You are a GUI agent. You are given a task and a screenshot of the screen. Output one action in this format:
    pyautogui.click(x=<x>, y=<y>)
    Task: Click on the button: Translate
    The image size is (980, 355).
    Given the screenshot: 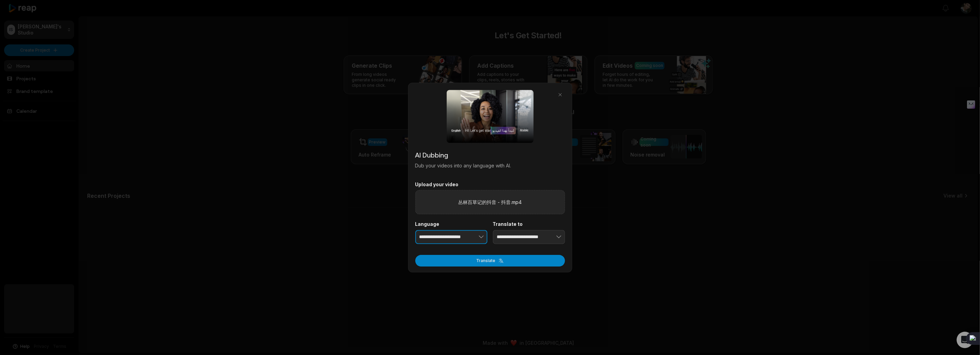 What is the action you would take?
    pyautogui.click(x=490, y=261)
    